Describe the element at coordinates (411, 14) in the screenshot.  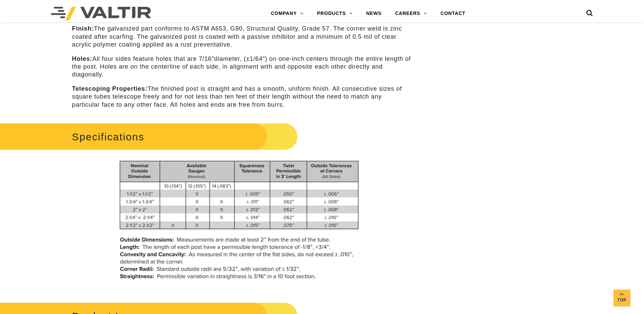
I see `a: CAREERS` at that location.